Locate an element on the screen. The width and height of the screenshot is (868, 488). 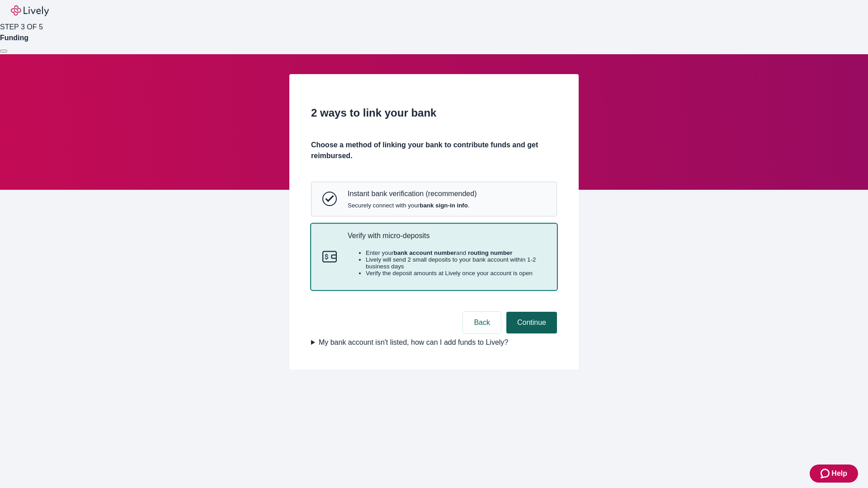
button: Back is located at coordinates (482, 322).